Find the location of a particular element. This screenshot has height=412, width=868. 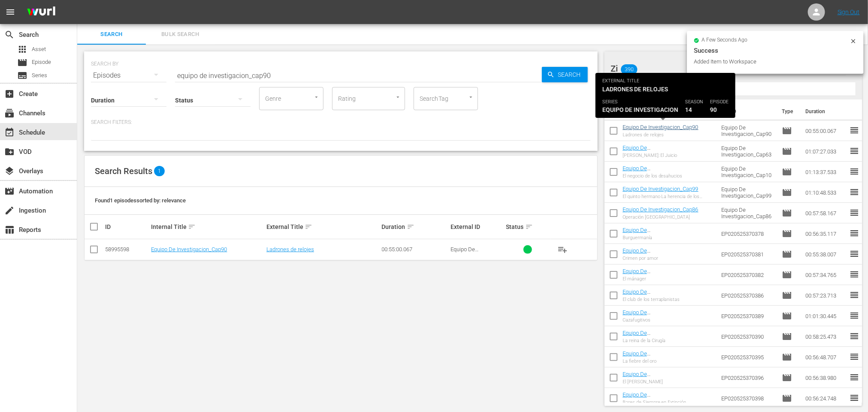

td: Equipo De Investigacion_Cap10 is located at coordinates (747, 172).